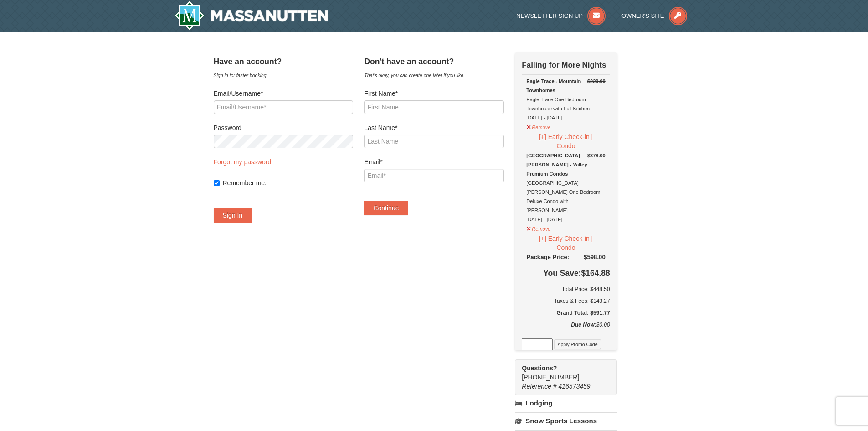 This screenshot has height=431, width=868. What do you see at coordinates (288, 183) in the screenshot?
I see `label: Remember me.` at bounding box center [288, 183].